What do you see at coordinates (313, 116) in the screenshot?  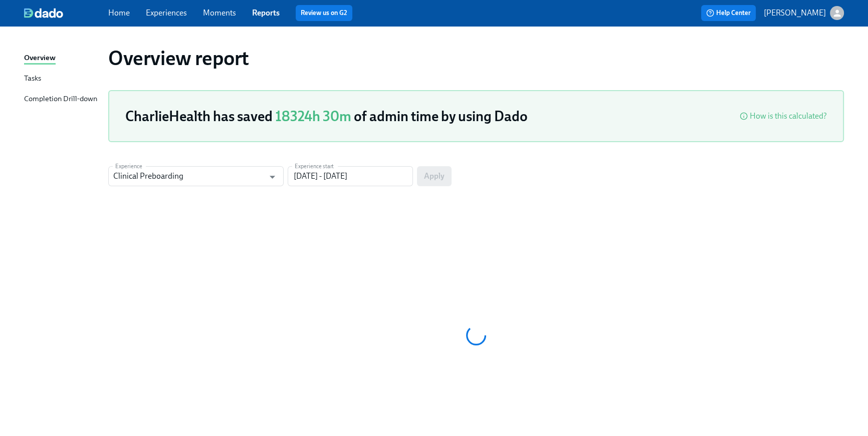 I see `span: 18324h 30m` at bounding box center [313, 116].